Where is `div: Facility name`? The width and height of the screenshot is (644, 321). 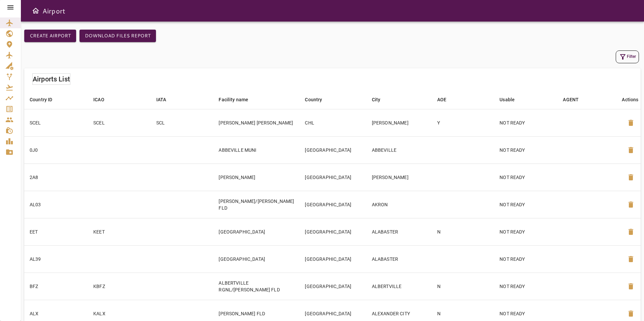 div: Facility name is located at coordinates (233, 100).